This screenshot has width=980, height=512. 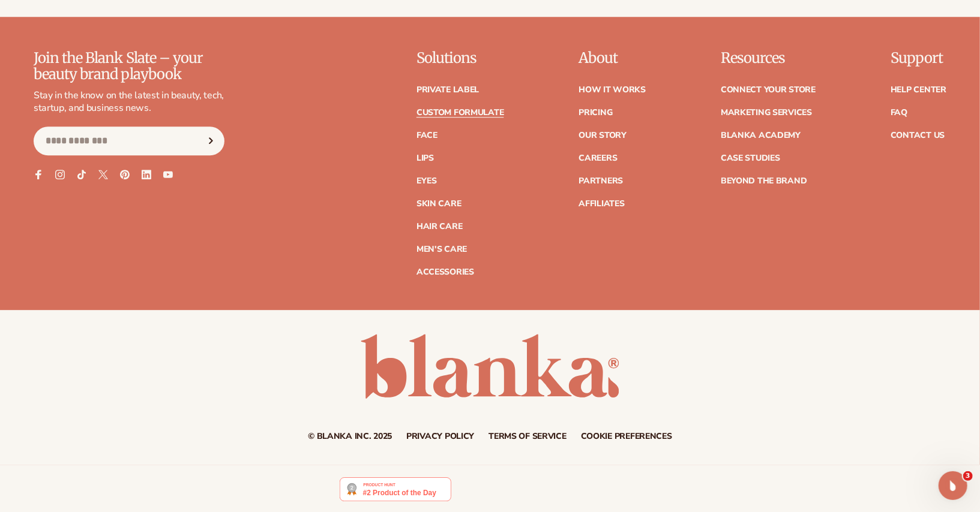 What do you see at coordinates (601, 181) in the screenshot?
I see `a: Partners` at bounding box center [601, 181].